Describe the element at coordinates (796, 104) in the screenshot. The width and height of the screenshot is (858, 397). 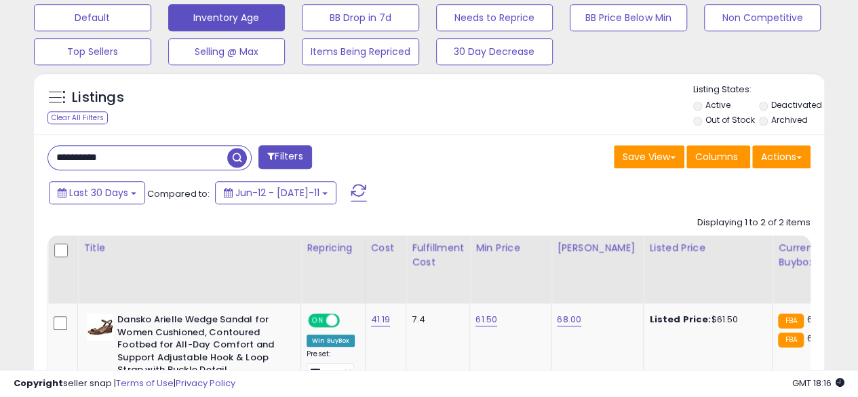
I see `label: Deactivated` at that location.